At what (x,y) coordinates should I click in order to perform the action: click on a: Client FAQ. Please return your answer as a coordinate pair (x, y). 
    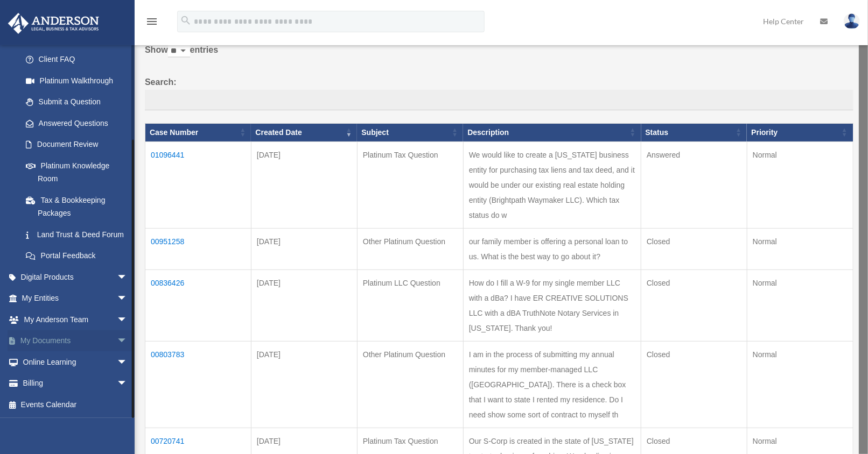
    Looking at the image, I should click on (77, 60).